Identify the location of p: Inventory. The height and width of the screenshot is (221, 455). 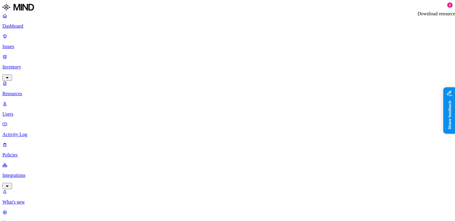
(227, 67).